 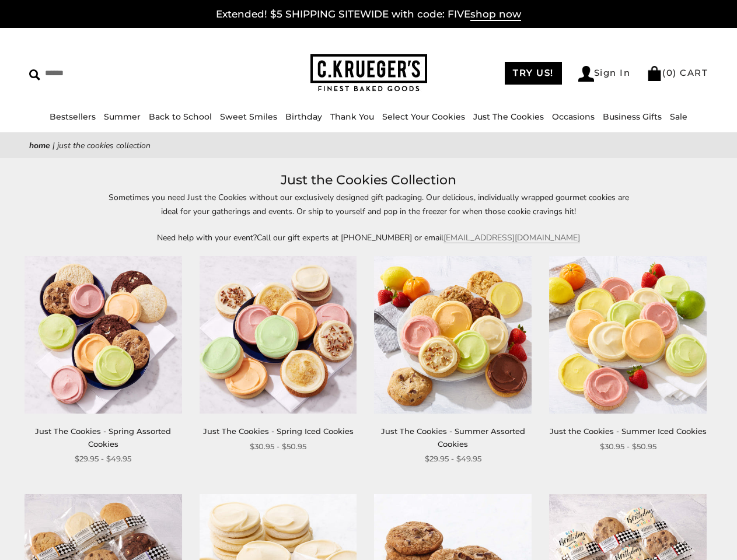 What do you see at coordinates (103, 335) in the screenshot?
I see `img: Just The Cookies - Spring Assorted Cookies` at bounding box center [103, 335].